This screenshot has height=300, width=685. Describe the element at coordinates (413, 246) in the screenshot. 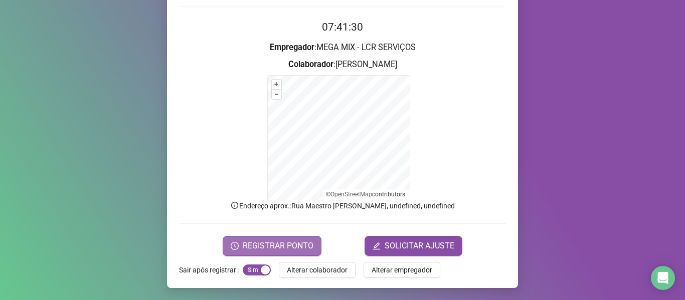

I see `button: editSOLICITAR AJUSTE` at that location.